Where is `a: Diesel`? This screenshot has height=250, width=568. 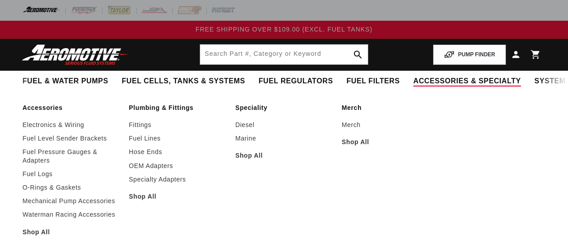
a: Diesel is located at coordinates (284, 125).